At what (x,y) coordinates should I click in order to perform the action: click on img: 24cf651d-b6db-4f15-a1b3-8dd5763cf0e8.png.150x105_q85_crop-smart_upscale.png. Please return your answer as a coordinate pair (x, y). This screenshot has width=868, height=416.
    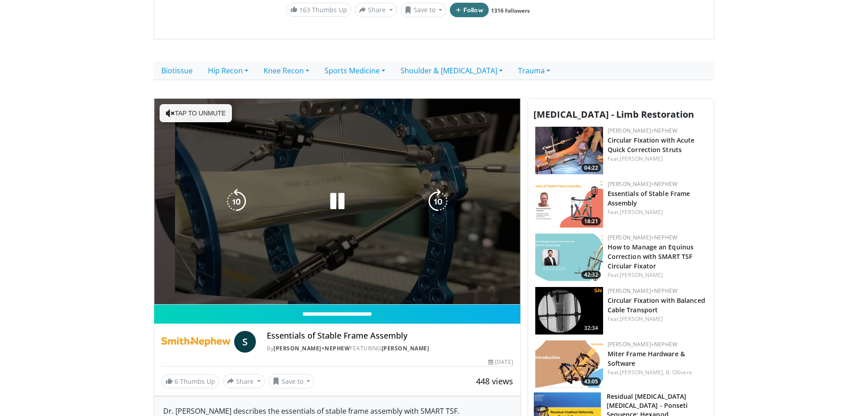
    Looking at the image, I should click on (569, 204).